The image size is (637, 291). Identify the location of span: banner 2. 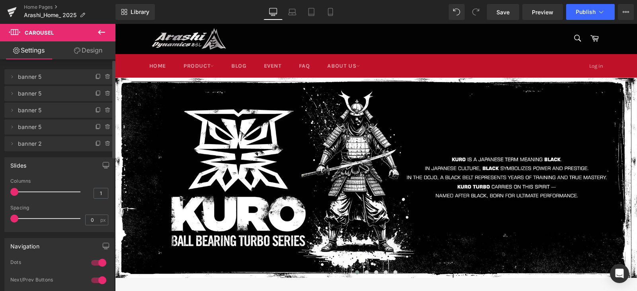
(51, 144).